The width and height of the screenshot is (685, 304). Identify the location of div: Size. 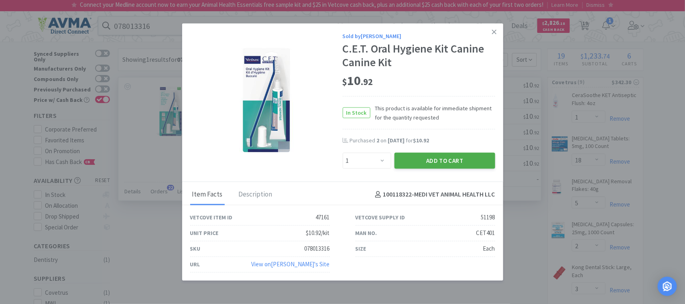
(361, 249).